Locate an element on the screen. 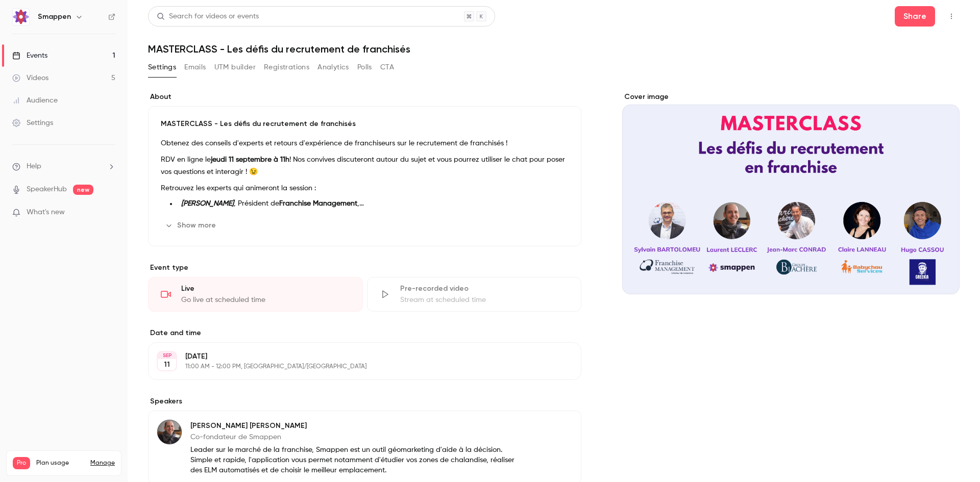  span: new is located at coordinates (83, 190).